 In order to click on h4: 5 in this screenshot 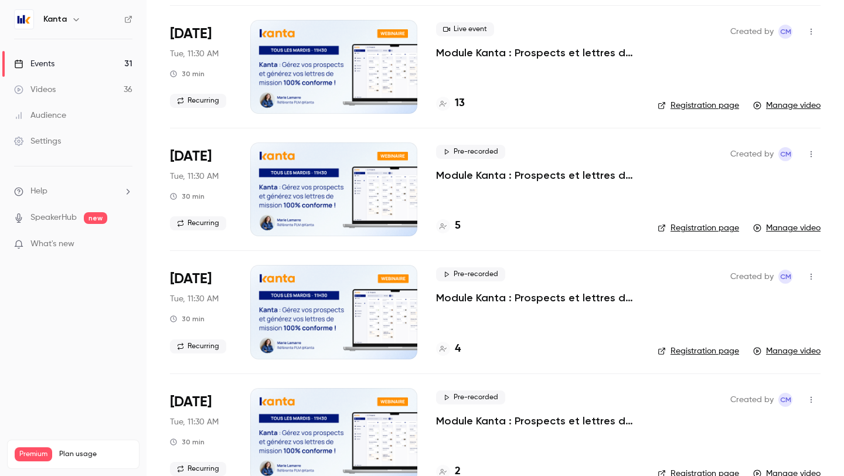, I will do `click(458, 226)`.